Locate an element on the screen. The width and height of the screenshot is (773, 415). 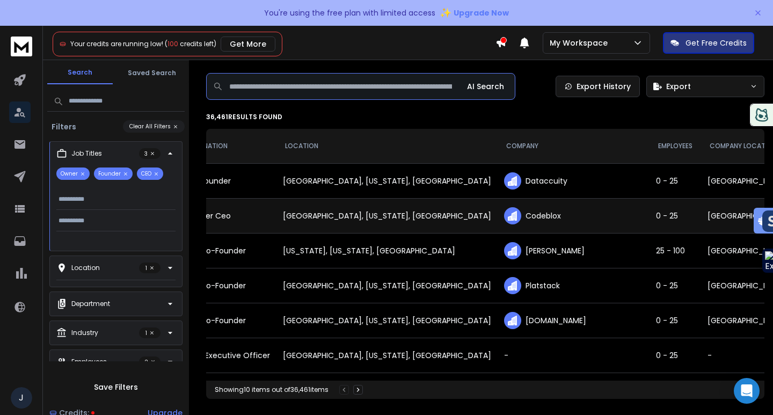
p: My Workspace is located at coordinates (581, 43).